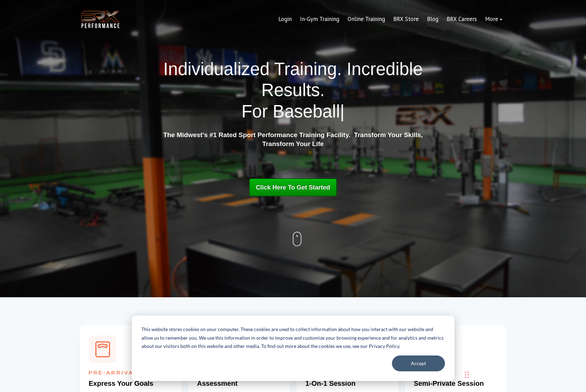 This screenshot has width=586, height=392. I want to click on div: Chat Widget, so click(524, 374).